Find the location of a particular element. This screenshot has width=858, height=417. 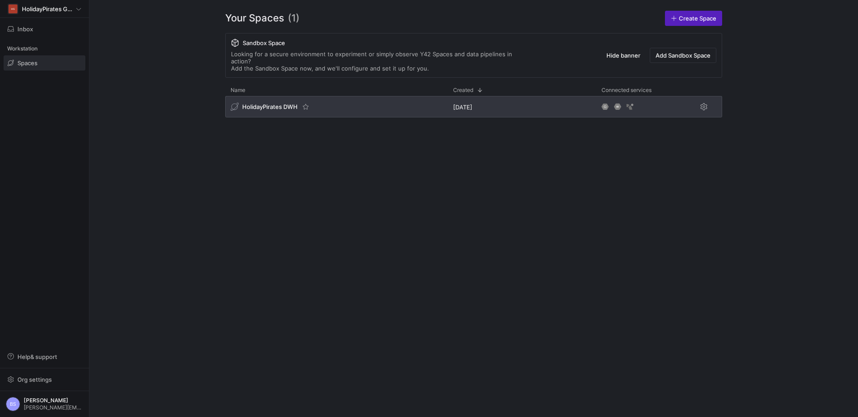

span: Org settings is located at coordinates (34, 380).